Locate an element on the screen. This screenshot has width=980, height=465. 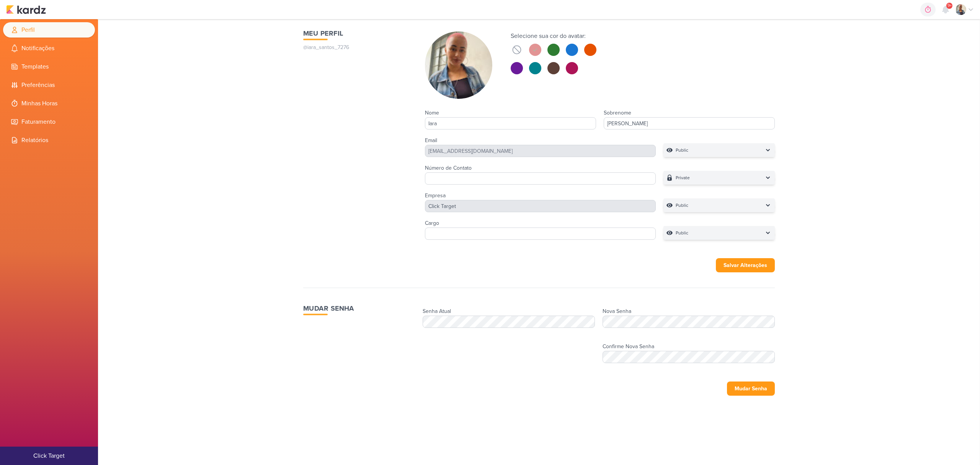
label: Senha Atual is located at coordinates (437, 311).